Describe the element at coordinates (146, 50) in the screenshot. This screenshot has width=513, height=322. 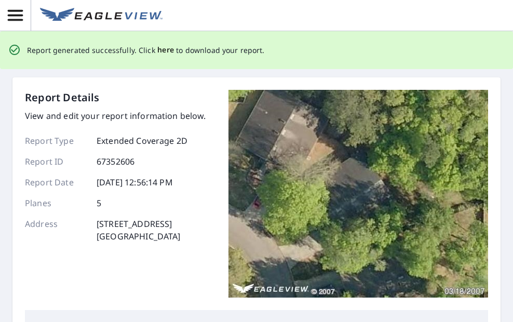
I see `p: Report generated successfully. Click to download your report.` at that location.